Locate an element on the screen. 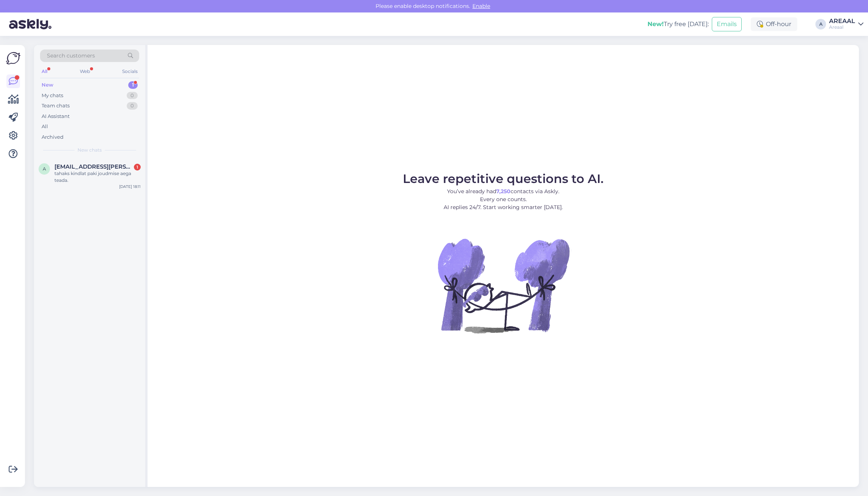 The width and height of the screenshot is (868, 496). div: Archived is located at coordinates (52, 137).